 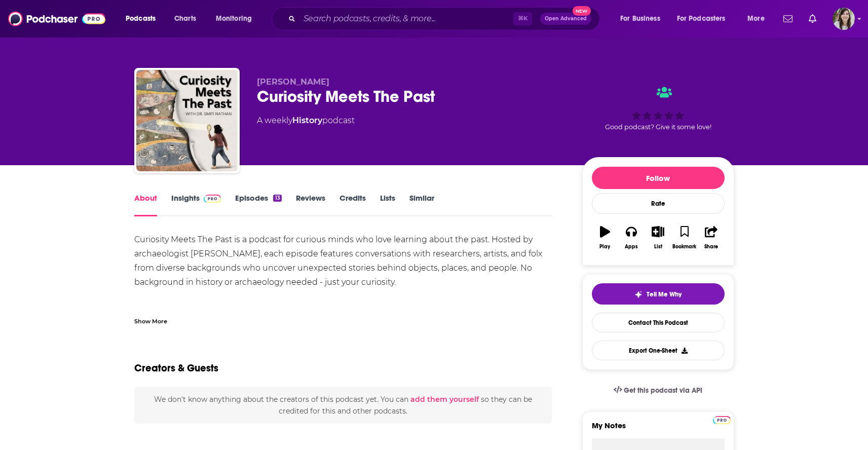 I want to click on span: Charts, so click(x=185, y=19).